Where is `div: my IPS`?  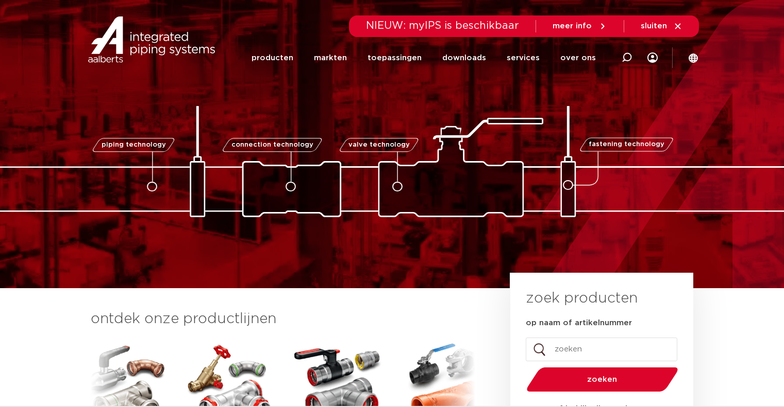 div: my IPS is located at coordinates (652, 58).